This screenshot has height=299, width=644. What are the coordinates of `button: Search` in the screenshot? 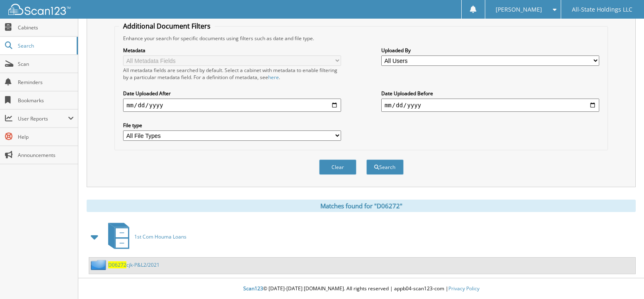 It's located at (385, 167).